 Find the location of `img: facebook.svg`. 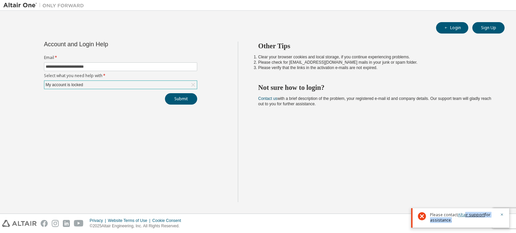

img: facebook.svg is located at coordinates (44, 224).